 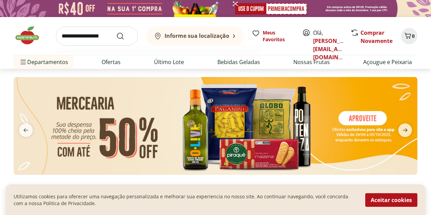 What do you see at coordinates (111, 62) in the screenshot?
I see `a: Ofertas` at bounding box center [111, 62].